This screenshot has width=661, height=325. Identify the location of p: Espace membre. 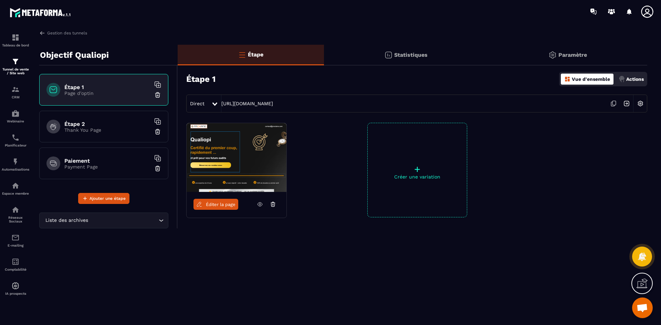
(15, 193).